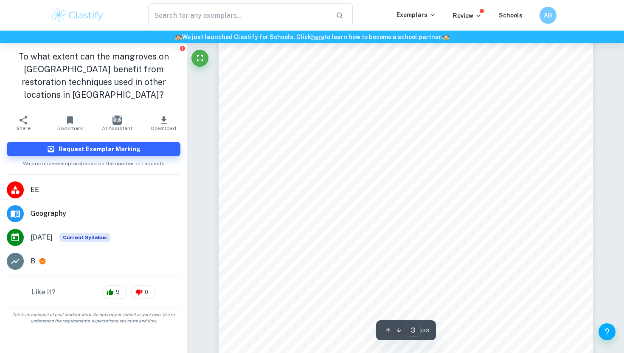 Image resolution: width=624 pixels, height=353 pixels. What do you see at coordinates (398, 183) in the screenshot?
I see `span: live, they have highly developed morphological and physiological adaptations to extreme` at bounding box center [398, 183].